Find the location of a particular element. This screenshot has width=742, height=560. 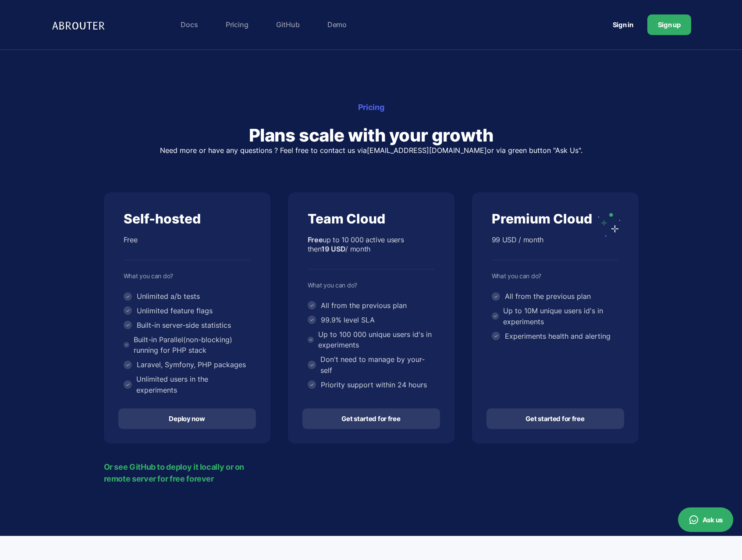

a: Or see GitHub to deploy it locally or on remote server for free forever is located at coordinates (187, 472).